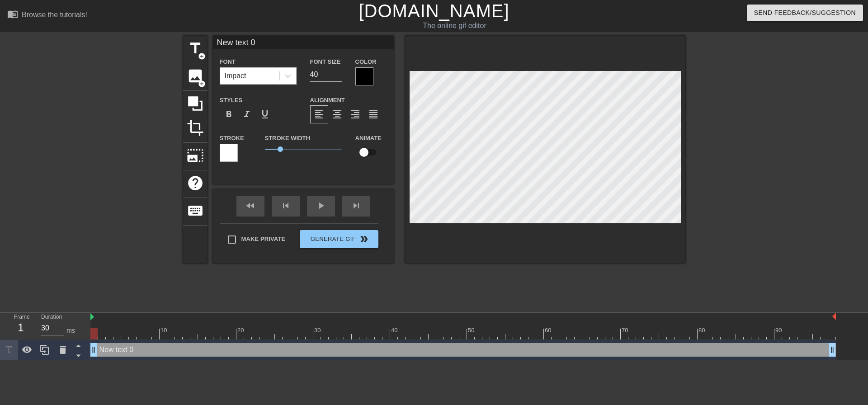  What do you see at coordinates (834, 317) in the screenshot?
I see `img: bound-end.png` at bounding box center [834, 317].